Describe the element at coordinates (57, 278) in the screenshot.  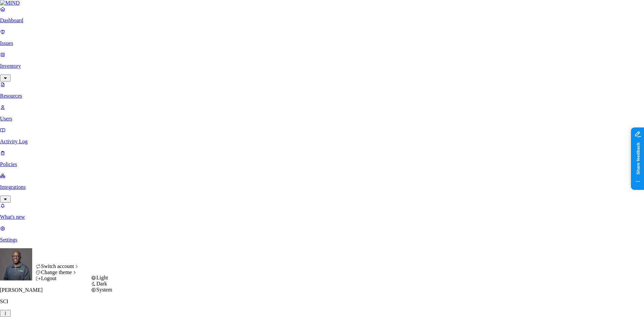
I see `div: Logout` at that location.